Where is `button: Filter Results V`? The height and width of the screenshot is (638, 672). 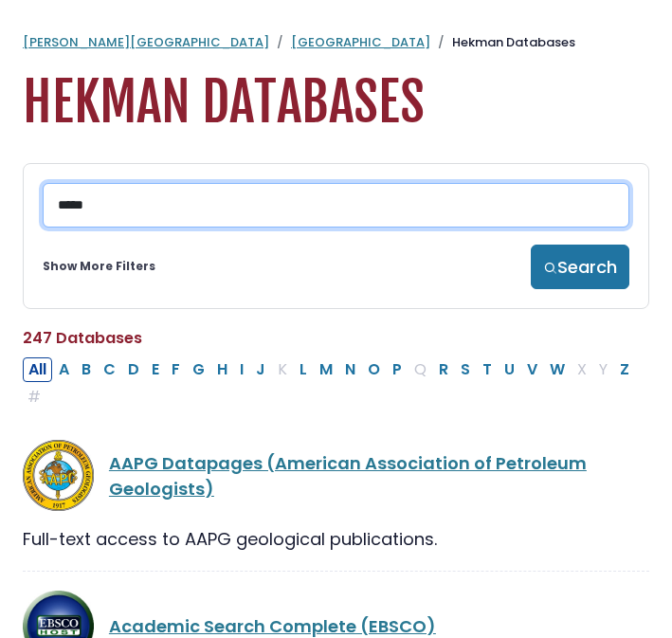
button: Filter Results V is located at coordinates (532, 370).